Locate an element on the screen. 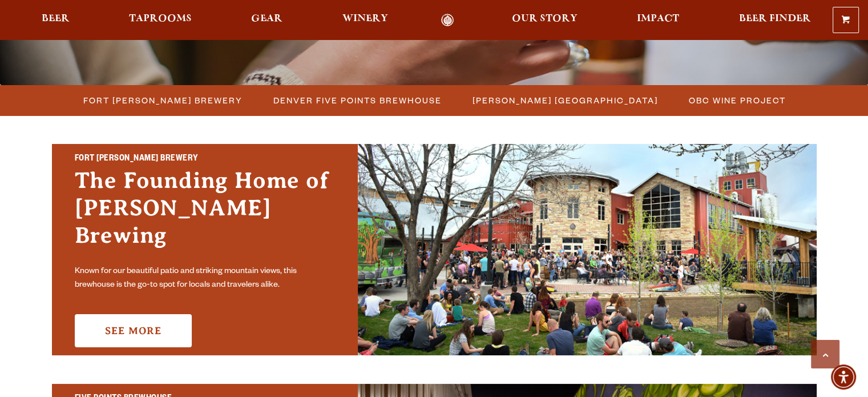 The width and height of the screenshot is (868, 397). a: Winery is located at coordinates (365, 20).